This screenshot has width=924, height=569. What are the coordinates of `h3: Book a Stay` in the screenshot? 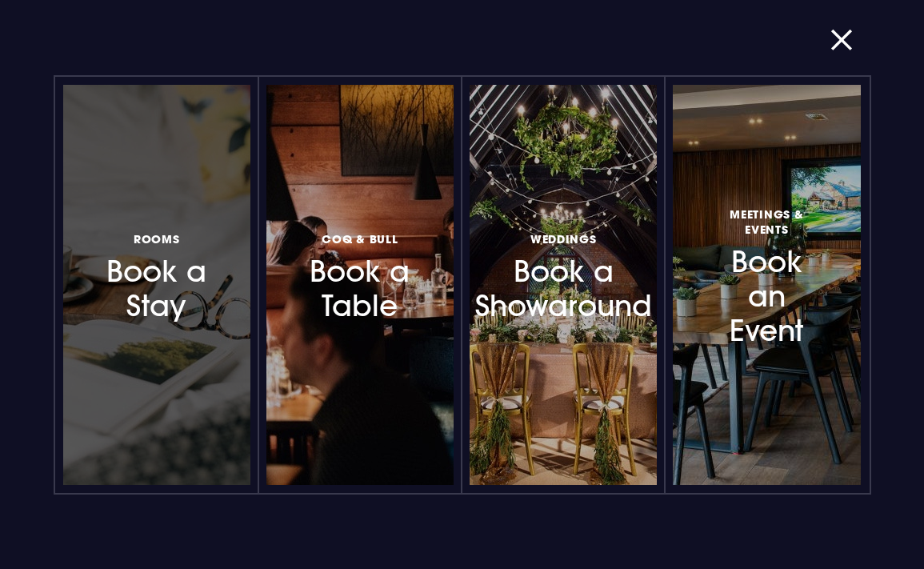 It's located at (156, 277).